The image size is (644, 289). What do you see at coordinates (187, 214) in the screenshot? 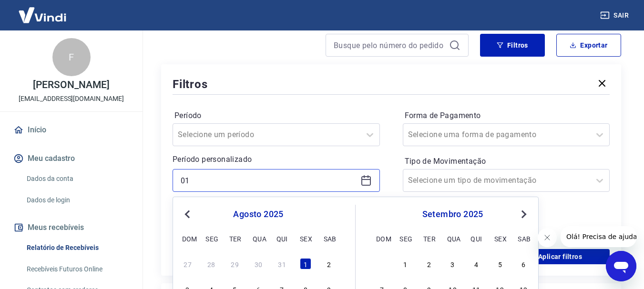
I see `button: Previous Month` at bounding box center [187, 214].